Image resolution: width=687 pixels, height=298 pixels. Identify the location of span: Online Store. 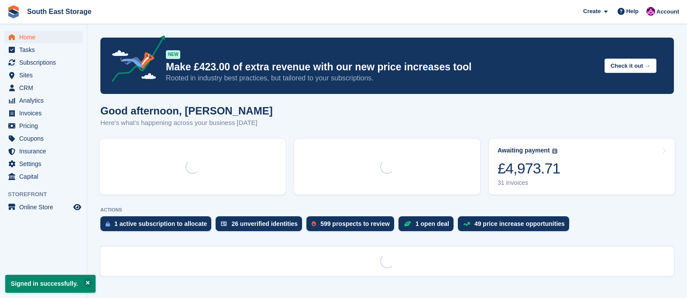
(45, 207).